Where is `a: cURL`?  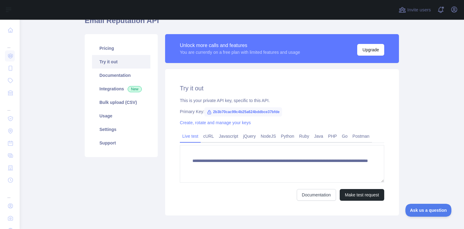 a: cURL is located at coordinates (208, 136).